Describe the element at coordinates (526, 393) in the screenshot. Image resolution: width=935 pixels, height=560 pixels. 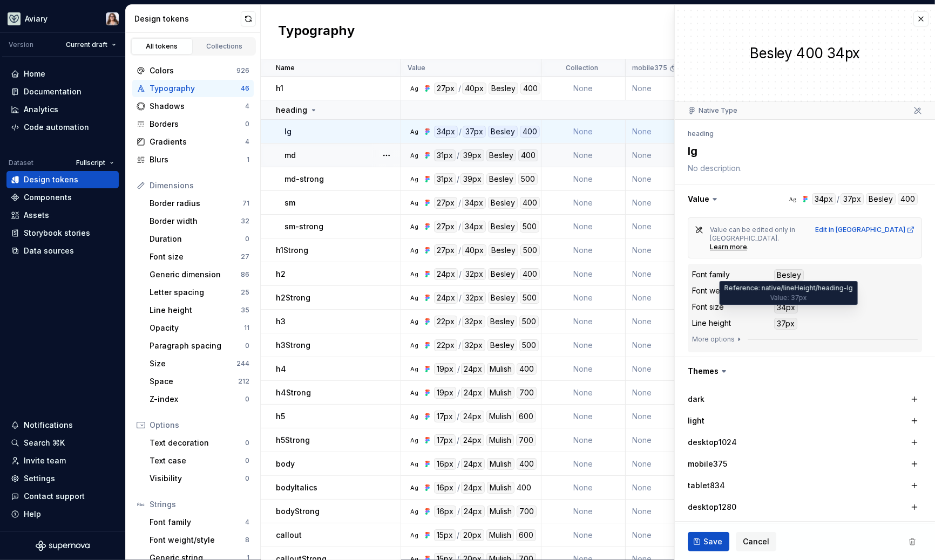
I see `div: 700` at that location.